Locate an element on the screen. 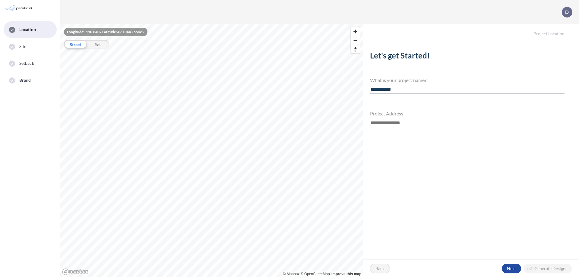 This screenshot has height=277, width=579. button: Next is located at coordinates (511, 269).